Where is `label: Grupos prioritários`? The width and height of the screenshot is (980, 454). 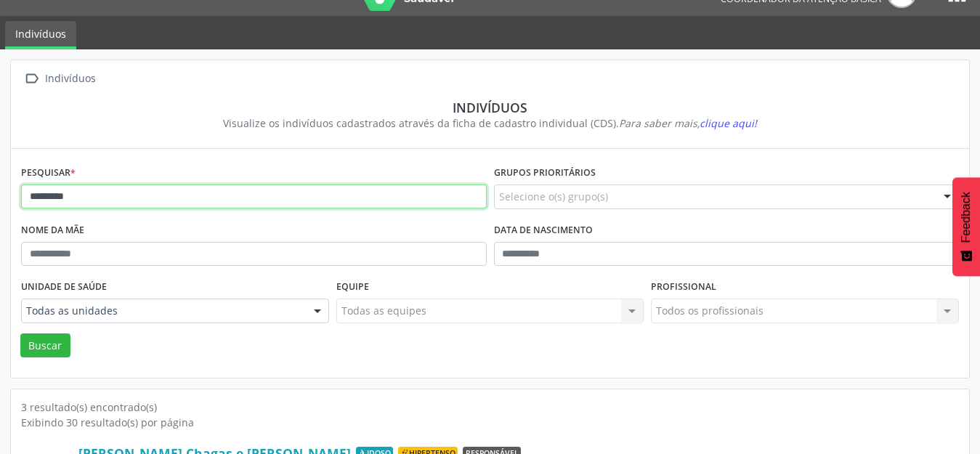
label: Grupos prioritários is located at coordinates (545, 173).